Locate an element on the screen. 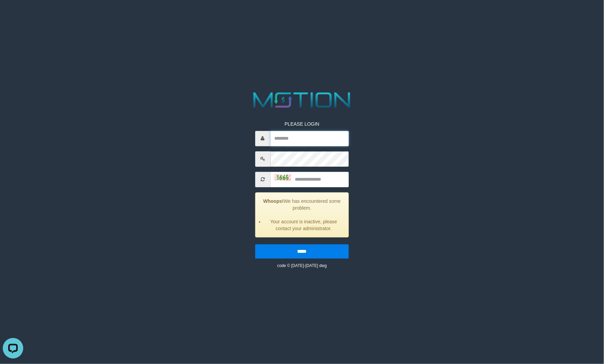 The height and width of the screenshot is (364, 604). button: Open LiveChat chat widget is located at coordinates (13, 13).